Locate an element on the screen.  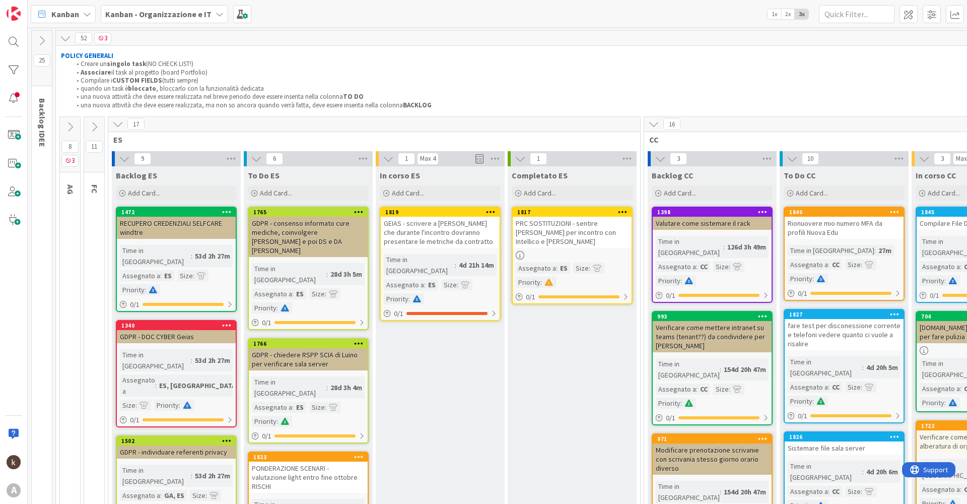
div: 1819 is located at coordinates (440, 212).